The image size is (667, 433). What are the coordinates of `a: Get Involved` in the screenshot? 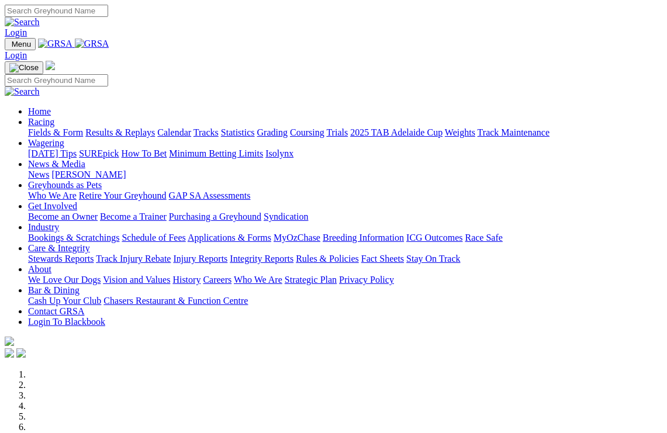 It's located at (53, 206).